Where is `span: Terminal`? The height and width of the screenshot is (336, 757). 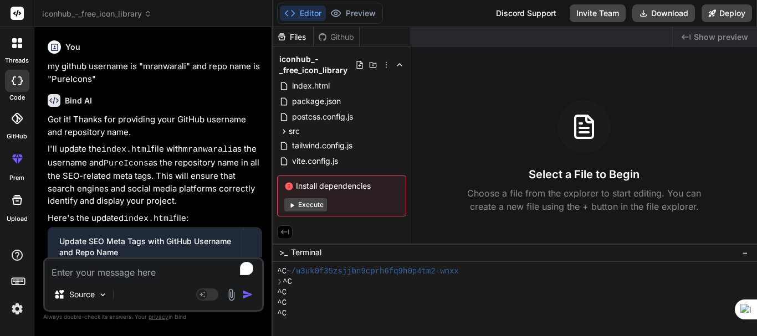 span: Terminal is located at coordinates (306, 253).